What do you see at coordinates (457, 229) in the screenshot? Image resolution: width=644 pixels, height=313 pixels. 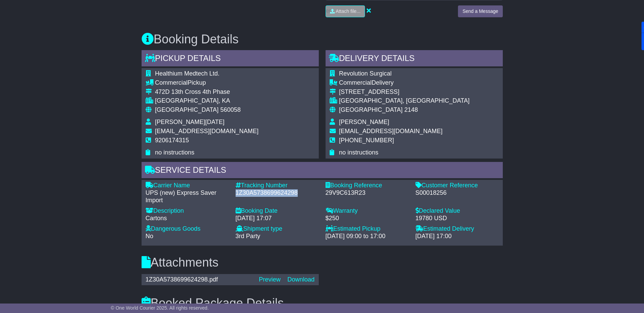 I see `div: Estimated Delivery` at bounding box center [457, 229].